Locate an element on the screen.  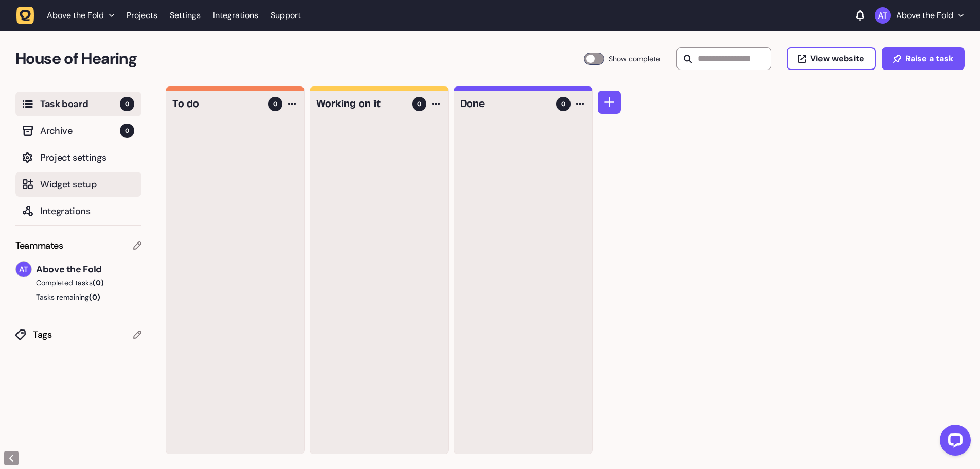
button: Task board0 is located at coordinates (78, 104).